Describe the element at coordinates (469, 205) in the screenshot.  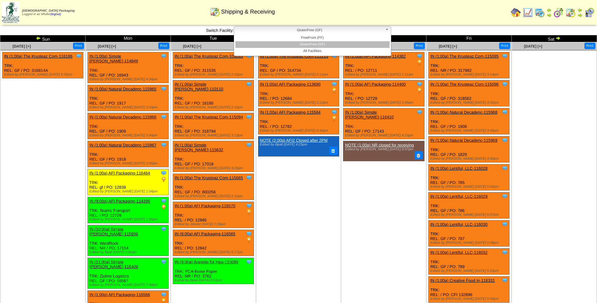
I see `div: TRK: REL: GF / PO: 786` at that location.